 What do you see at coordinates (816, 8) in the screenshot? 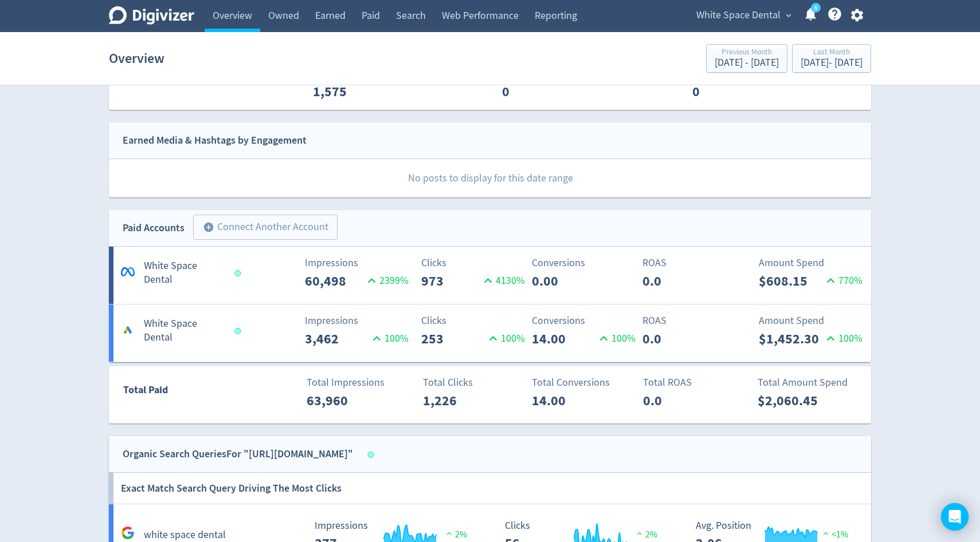
I see `a: 5` at bounding box center [816, 8].